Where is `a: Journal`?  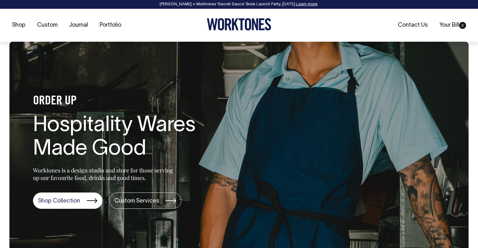
a: Journal is located at coordinates (79, 25).